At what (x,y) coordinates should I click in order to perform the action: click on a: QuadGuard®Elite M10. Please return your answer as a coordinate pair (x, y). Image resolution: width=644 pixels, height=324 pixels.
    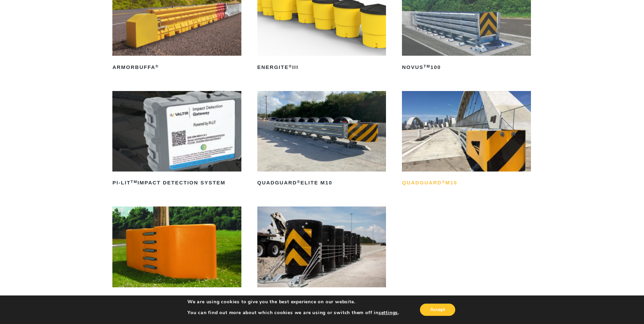
    Looking at the image, I should click on (322, 139).